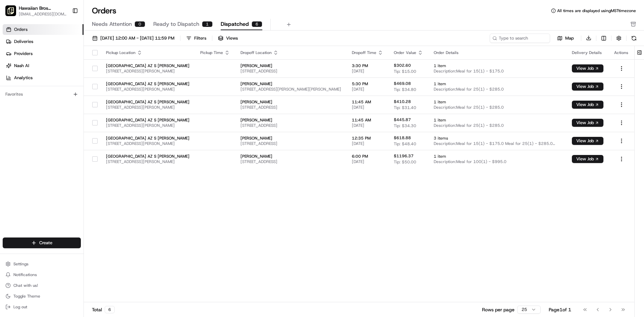  I want to click on span: Tip: $48.40, so click(405, 144).